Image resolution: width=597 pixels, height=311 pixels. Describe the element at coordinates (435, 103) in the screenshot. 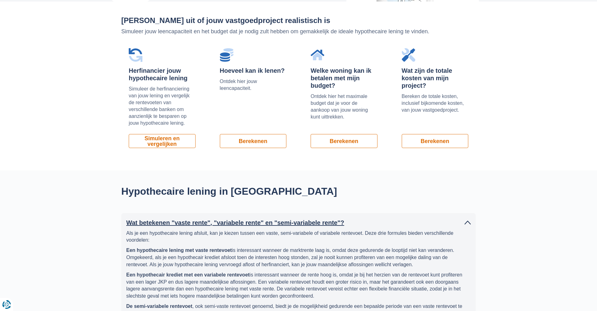

I see `p: Bereken de totale kosten, inclusief bijkomende kosten, van jouw vastgoedproject.` at that location.